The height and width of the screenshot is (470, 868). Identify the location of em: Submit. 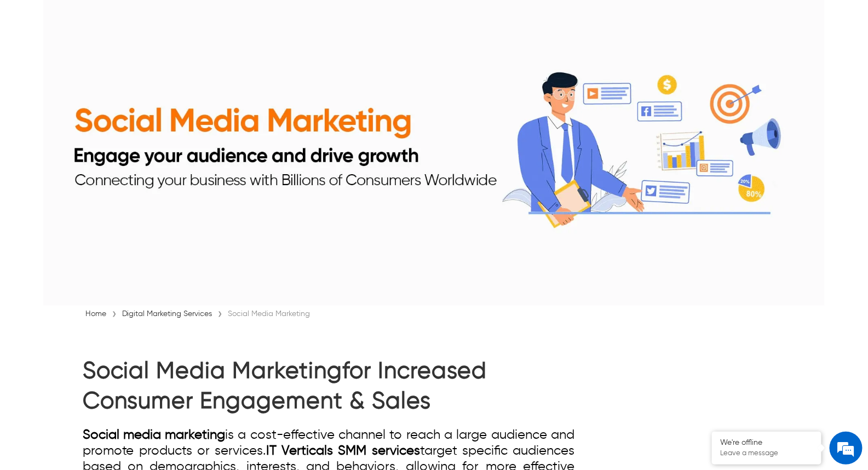
(180, 345).